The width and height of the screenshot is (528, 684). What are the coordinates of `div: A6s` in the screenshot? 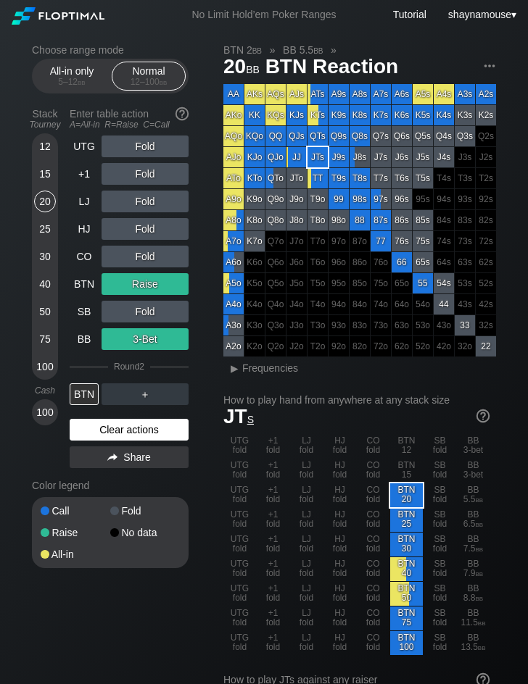 It's located at (402, 94).